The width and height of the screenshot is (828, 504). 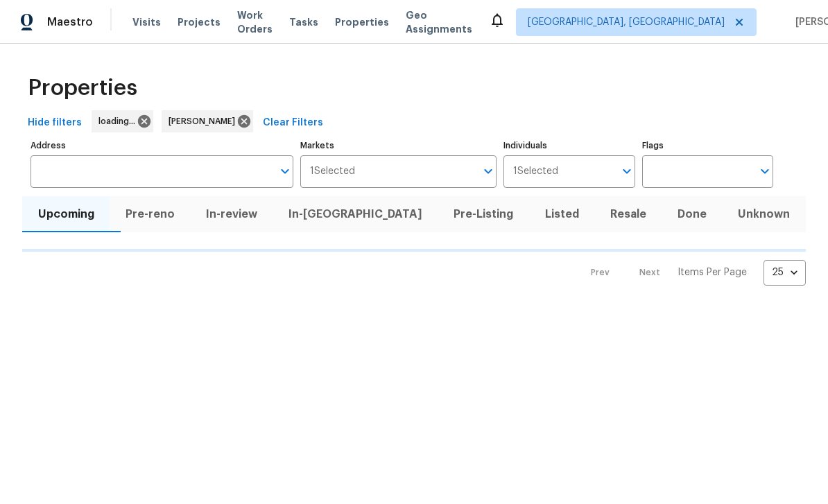 What do you see at coordinates (568, 145) in the screenshot?
I see `label: Individuals` at bounding box center [568, 145].